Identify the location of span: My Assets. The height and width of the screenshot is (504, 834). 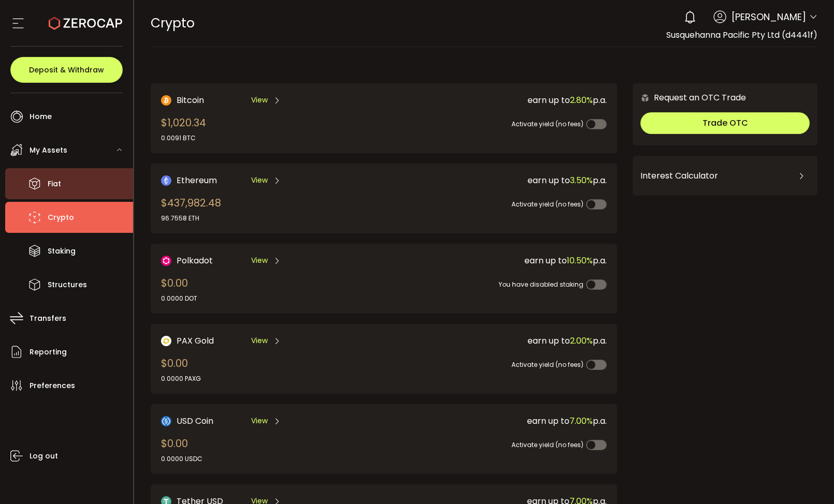
(48, 150).